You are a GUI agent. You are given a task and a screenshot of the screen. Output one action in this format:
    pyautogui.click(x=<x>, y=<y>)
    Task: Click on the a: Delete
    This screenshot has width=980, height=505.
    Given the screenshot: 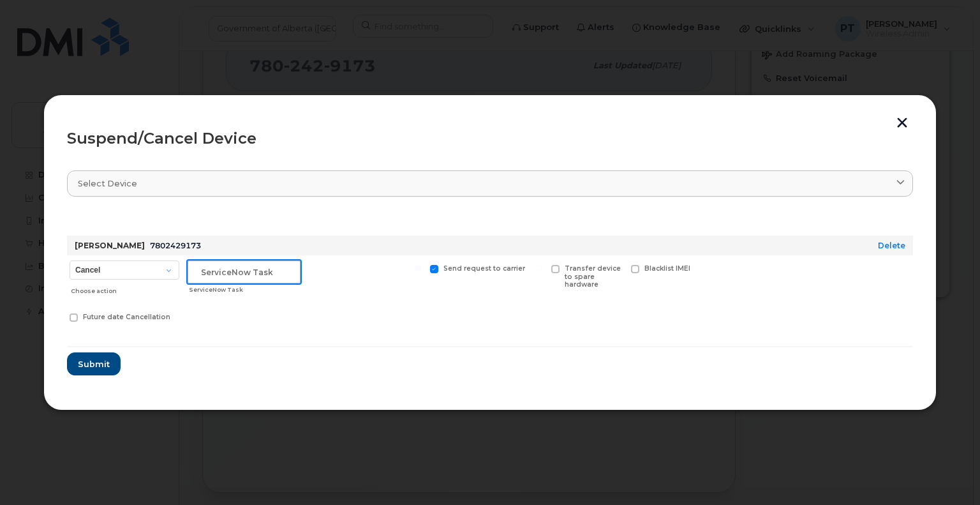 What is the action you would take?
    pyautogui.click(x=892, y=245)
    